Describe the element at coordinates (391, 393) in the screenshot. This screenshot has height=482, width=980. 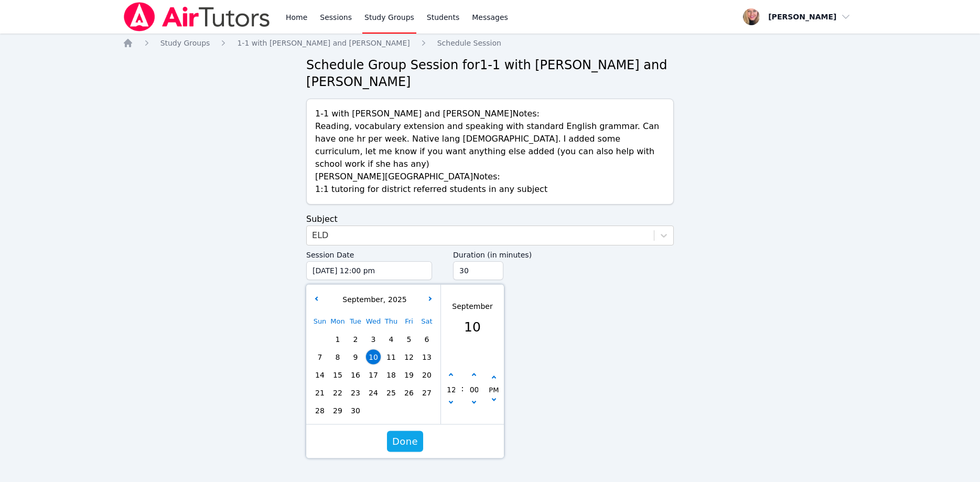
I see `div: Choose Thursday September 25 of 2025` at that location.